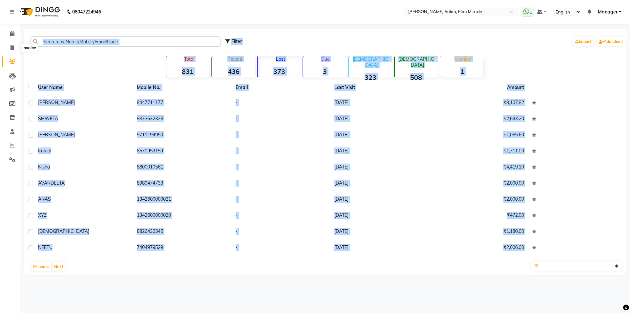 The height and width of the screenshot is (313, 630). What do you see at coordinates (478, 232) in the screenshot?
I see `td: ₹1,180.00` at bounding box center [478, 232].